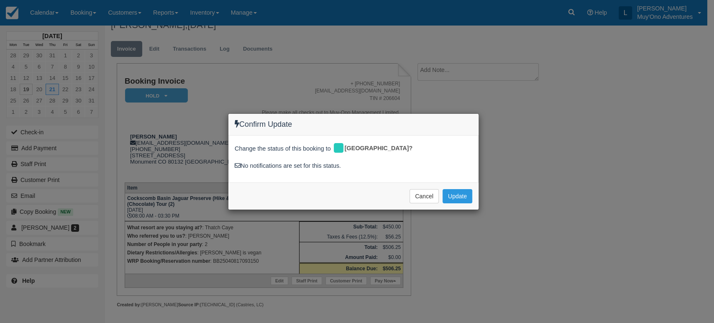 This screenshot has height=323, width=714. Describe the element at coordinates (353, 124) in the screenshot. I see `h4: Confirm Update` at that location.